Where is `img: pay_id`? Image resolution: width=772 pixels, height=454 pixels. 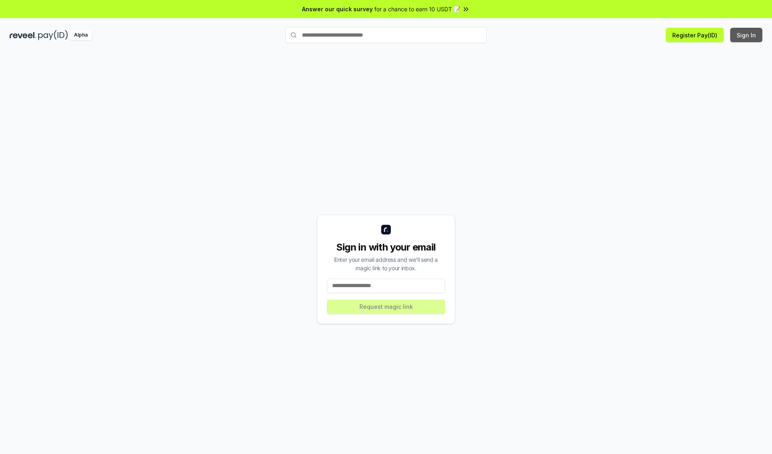 img: pay_id is located at coordinates (53, 35).